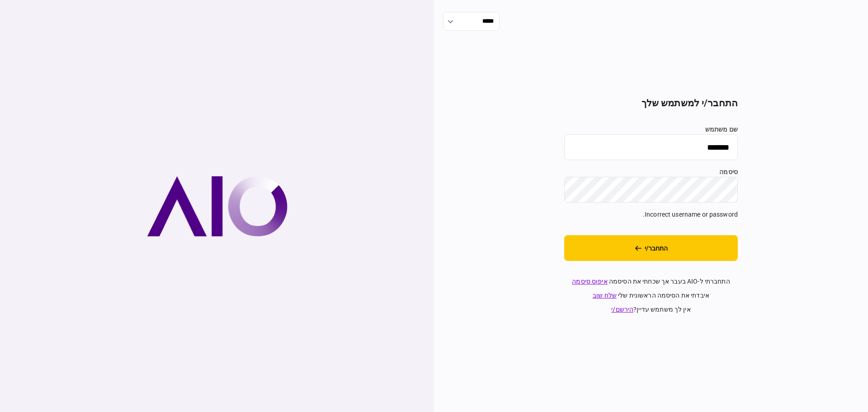 This screenshot has height=412, width=868. I want to click on a: הירשם/י, so click(622, 310).